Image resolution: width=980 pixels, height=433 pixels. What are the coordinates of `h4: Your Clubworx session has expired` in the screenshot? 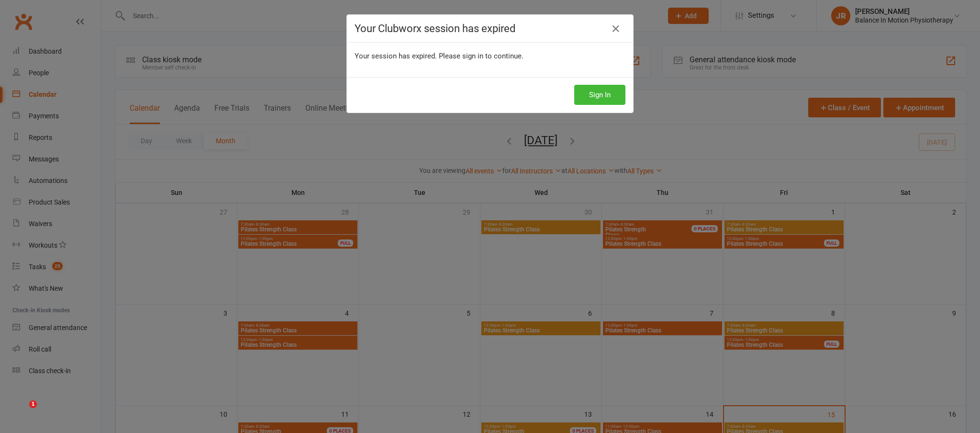 It's located at (490, 28).